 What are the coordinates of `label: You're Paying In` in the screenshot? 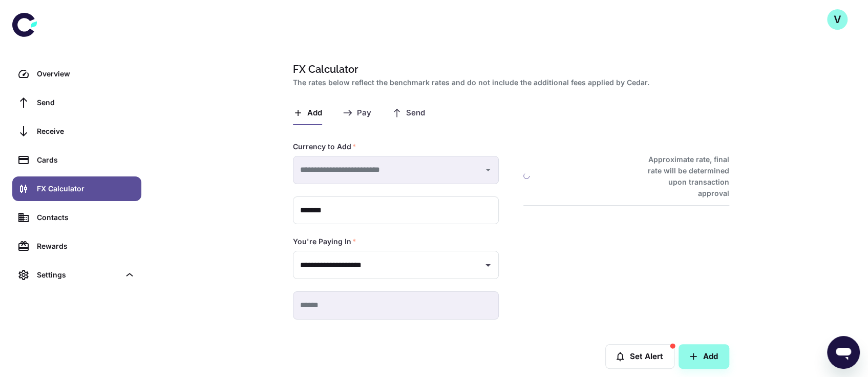 It's located at (325, 241).